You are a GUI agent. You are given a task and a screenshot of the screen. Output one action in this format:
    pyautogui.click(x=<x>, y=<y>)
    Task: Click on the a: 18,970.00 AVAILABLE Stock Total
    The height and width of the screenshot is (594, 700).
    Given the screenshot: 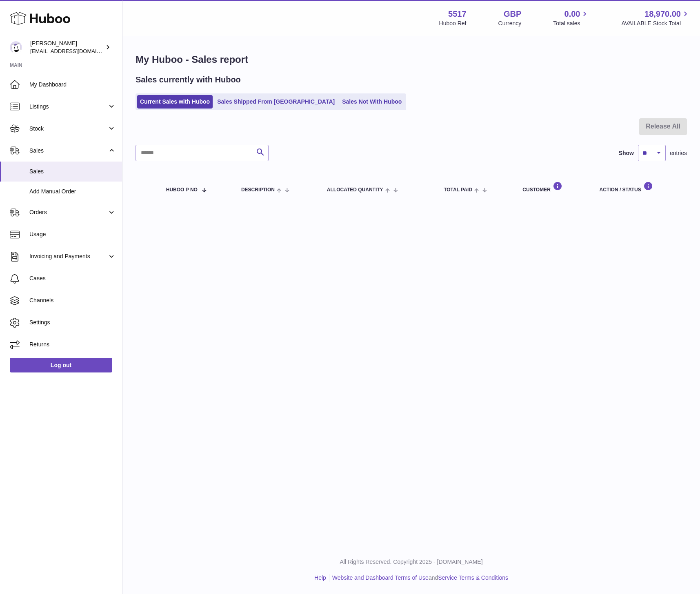 What is the action you would take?
    pyautogui.click(x=655, y=18)
    